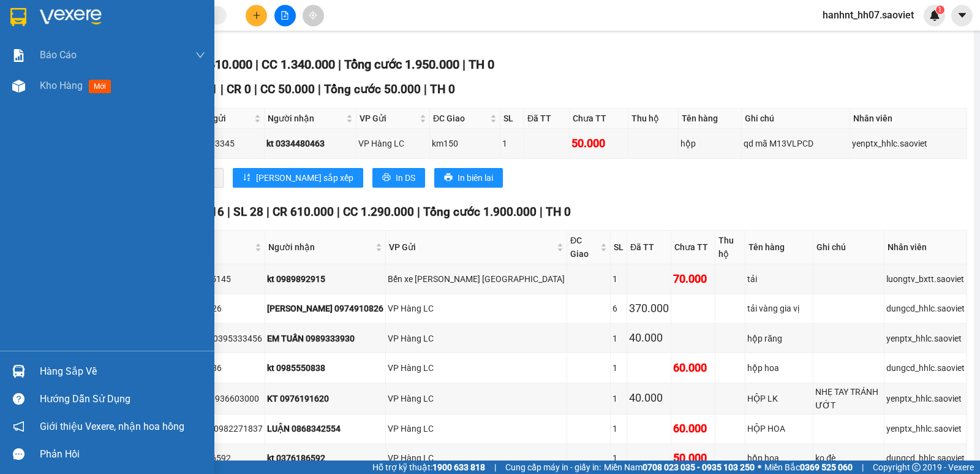 The width and height of the screenshot is (980, 474). Describe the element at coordinates (313, 15) in the screenshot. I see `span: aim` at that location.